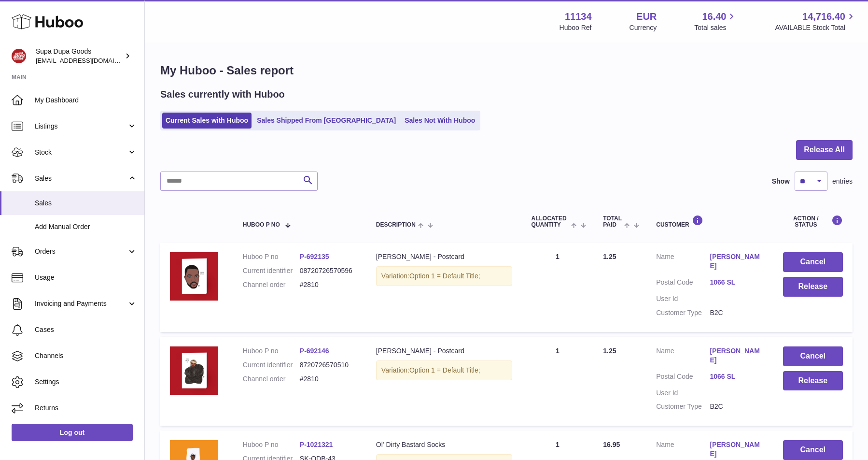 Image resolution: width=868 pixels, height=460 pixels. What do you see at coordinates (643, 28) in the screenshot?
I see `div: Currency` at bounding box center [643, 28].